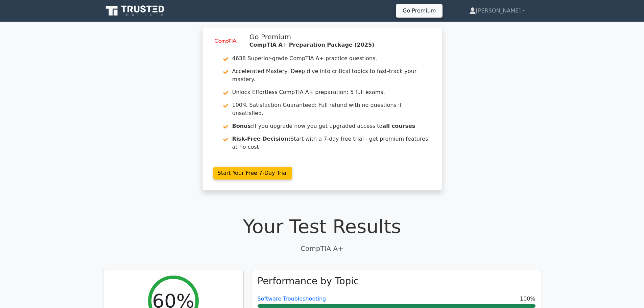  What do you see at coordinates (528, 298) in the screenshot?
I see `span: 100%` at bounding box center [528, 298].